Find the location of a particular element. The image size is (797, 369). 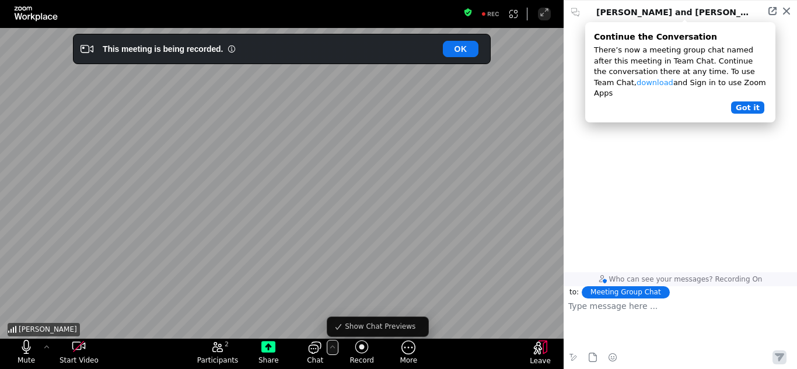

button: Close is located at coordinates (786, 12).